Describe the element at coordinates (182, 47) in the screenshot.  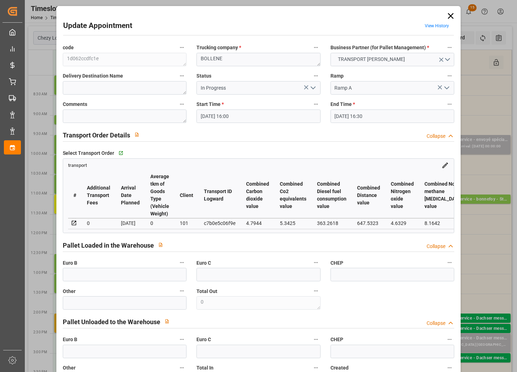
I see `button: code` at that location.